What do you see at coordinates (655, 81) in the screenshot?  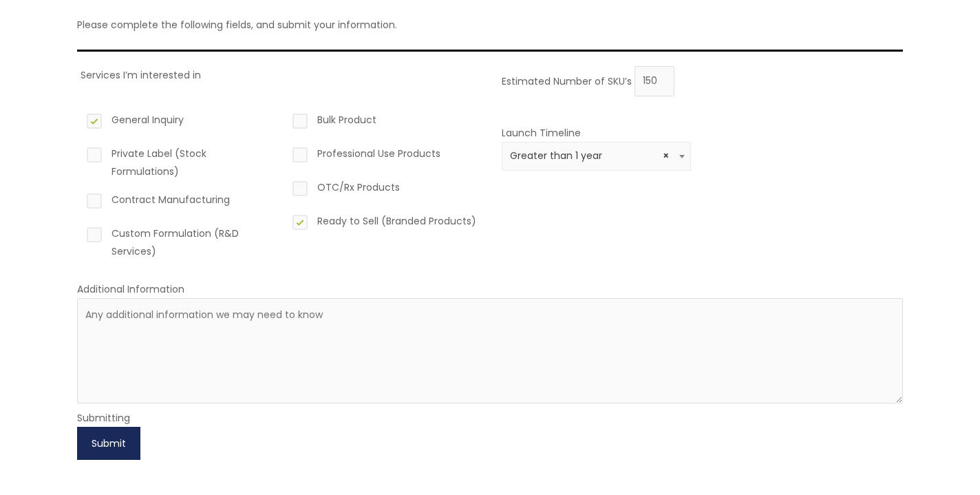 I see `input: Please enter the estimated number of skus` at bounding box center [655, 81].